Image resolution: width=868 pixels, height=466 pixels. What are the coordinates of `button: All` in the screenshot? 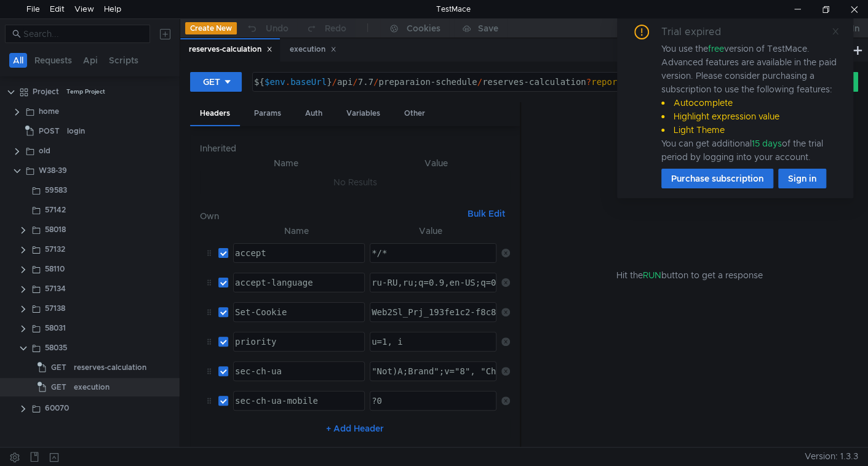 It's located at (18, 60).